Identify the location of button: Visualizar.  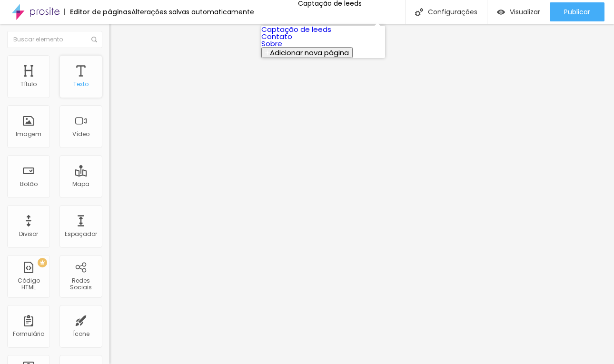
(518, 12).